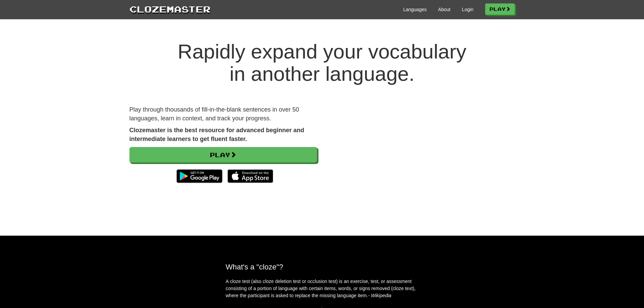 This screenshot has height=308, width=644. Describe the element at coordinates (468, 9) in the screenshot. I see `a: Login` at that location.